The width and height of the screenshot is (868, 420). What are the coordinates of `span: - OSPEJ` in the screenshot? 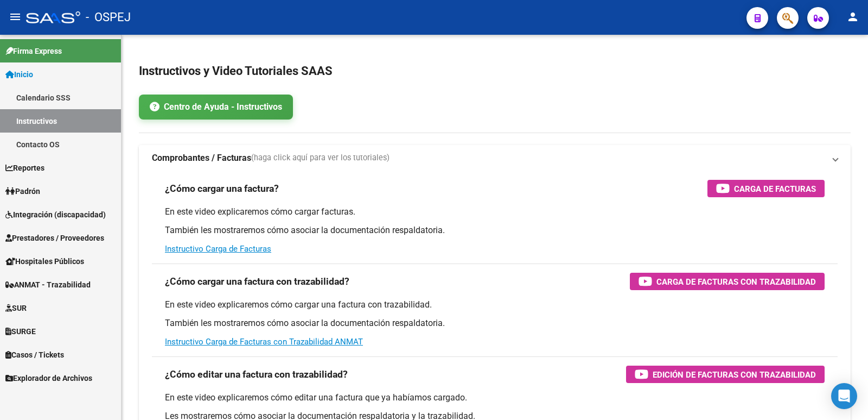 It's located at (108, 17).